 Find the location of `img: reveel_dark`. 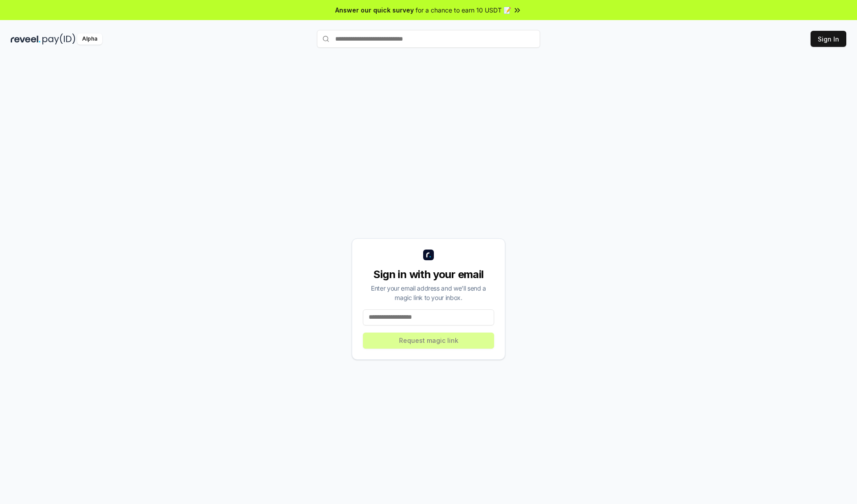

img: reveel_dark is located at coordinates (26, 39).